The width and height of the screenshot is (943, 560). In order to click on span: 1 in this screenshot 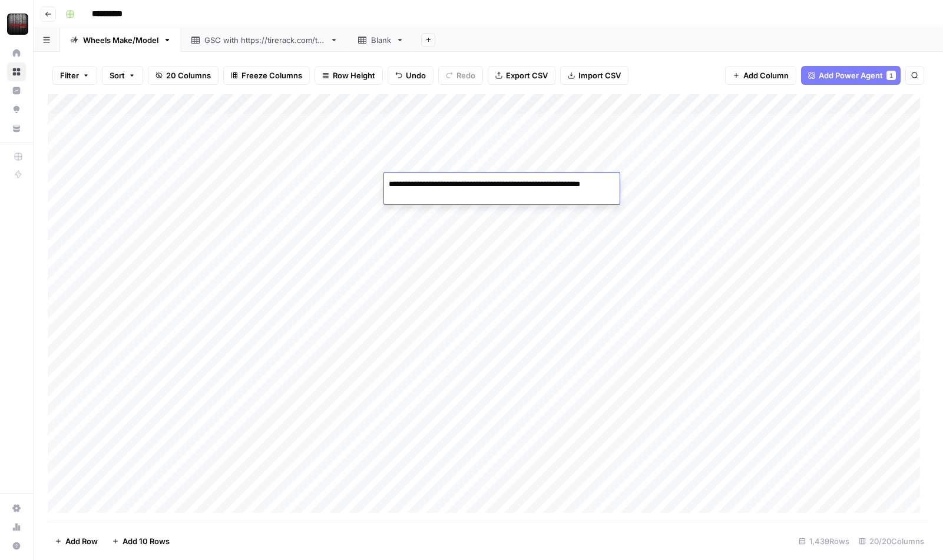, I will do `click(891, 75)`.